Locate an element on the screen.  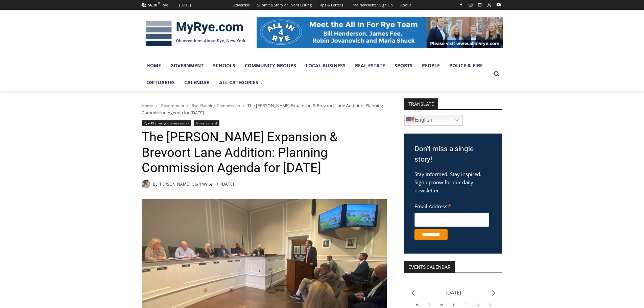
a: Police & Fire is located at coordinates (466, 66).